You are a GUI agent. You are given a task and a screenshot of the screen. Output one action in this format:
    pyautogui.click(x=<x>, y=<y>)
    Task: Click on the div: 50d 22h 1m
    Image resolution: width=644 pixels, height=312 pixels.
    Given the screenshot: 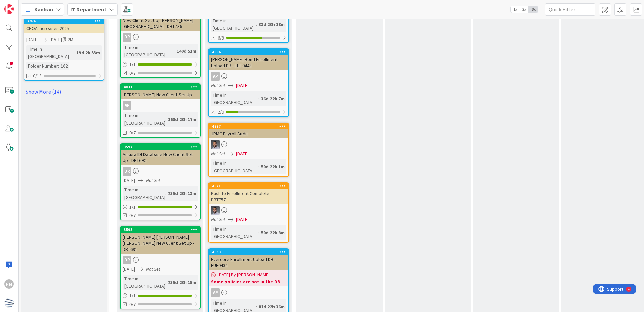 What is the action you would take?
    pyautogui.click(x=273, y=167)
    